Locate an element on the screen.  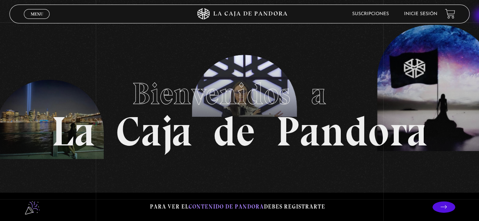
span: contenido de Pandora is located at coordinates (226, 207).